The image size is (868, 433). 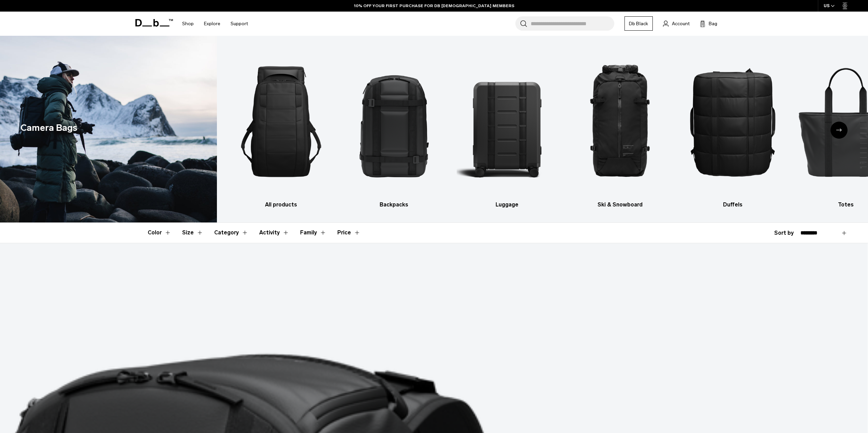 What do you see at coordinates (708, 23) in the screenshot?
I see `button: Bag` at bounding box center [708, 23].